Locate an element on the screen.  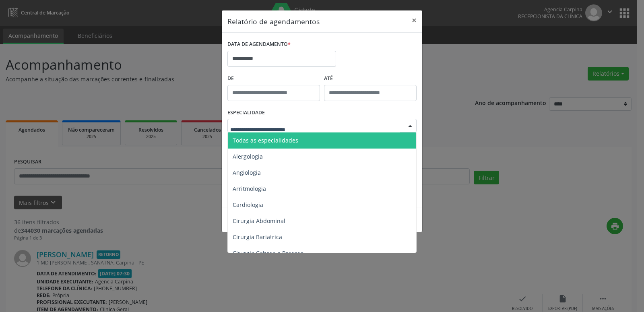
button: Close is located at coordinates (414, 20).